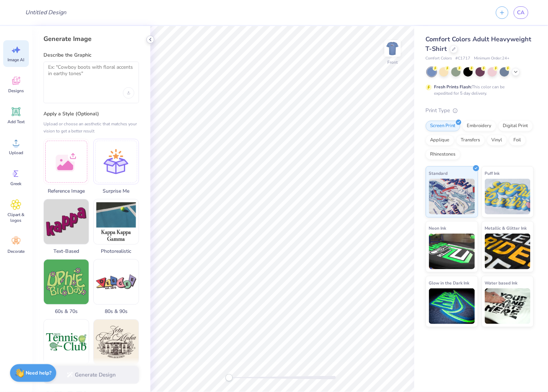 This screenshot has height=392, width=548. Describe the element at coordinates (478, 90) in the screenshot. I see `div: This color can be expedited for 5 day delivery.` at that location.